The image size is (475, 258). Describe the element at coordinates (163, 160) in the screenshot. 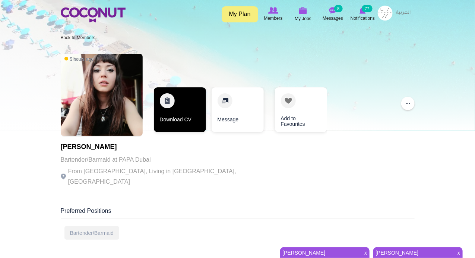

I see `p: Bartender/Barmaid at PAPA Dubai` at that location.